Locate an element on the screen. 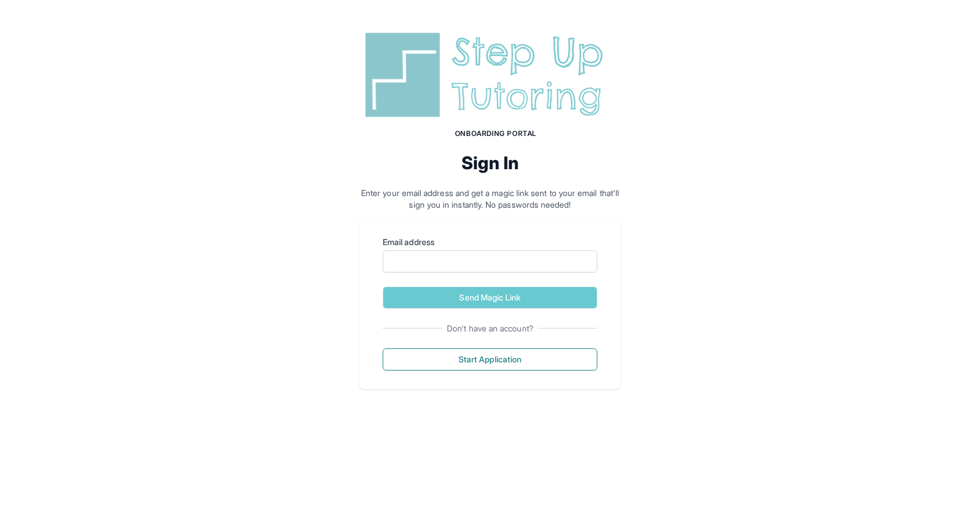 This screenshot has height=524, width=980. span: Don't have an account? is located at coordinates (490, 328).